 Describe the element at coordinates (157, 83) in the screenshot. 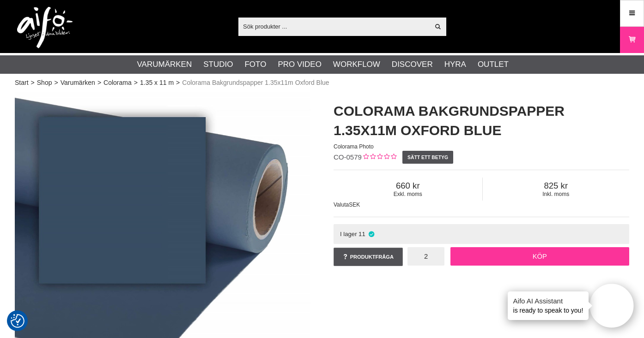

I see `a: 1.35 x 11 m` at that location.